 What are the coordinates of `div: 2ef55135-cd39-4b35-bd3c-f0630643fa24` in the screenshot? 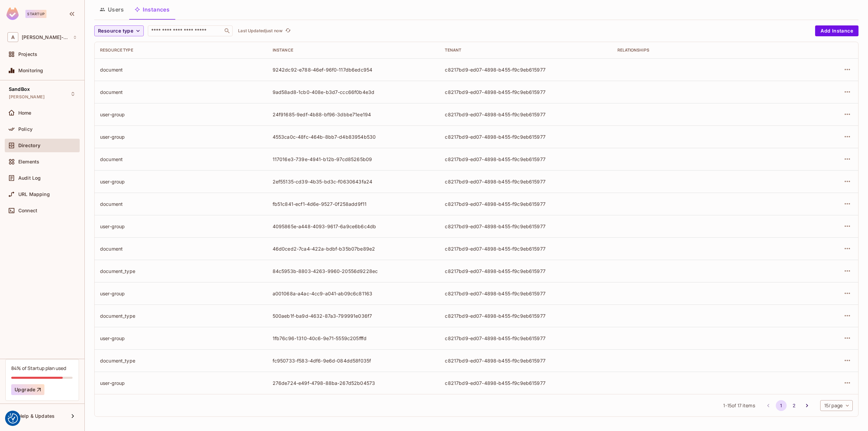 It's located at (354, 181).